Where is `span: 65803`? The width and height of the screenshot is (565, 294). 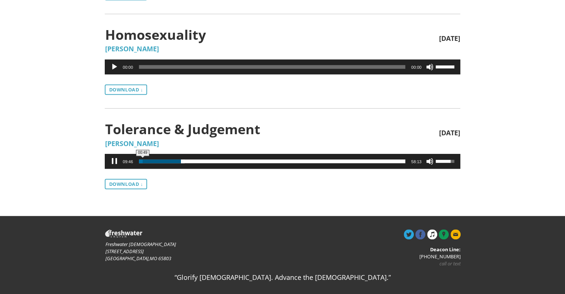
span: 65803 is located at coordinates (164, 258).